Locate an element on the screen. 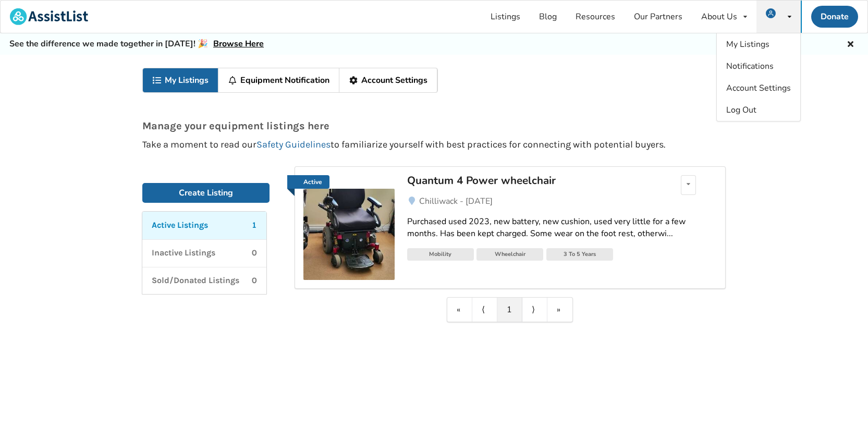  a: Account Settings is located at coordinates (388, 80).